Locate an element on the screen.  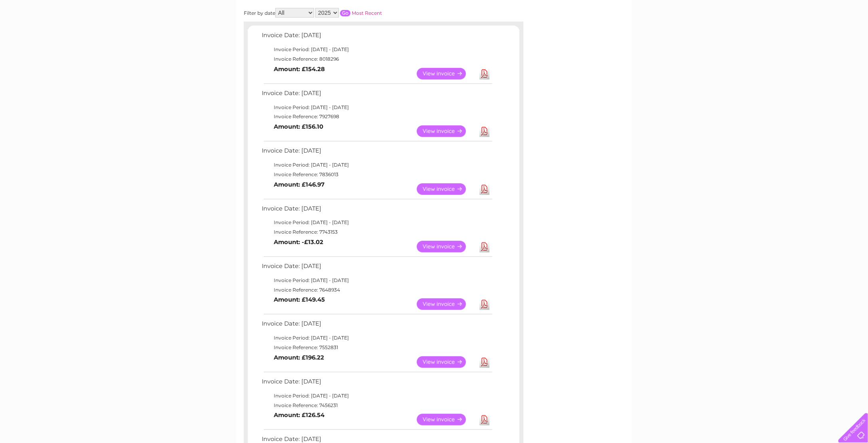
b: Amount: £196.22 is located at coordinates (299, 357).